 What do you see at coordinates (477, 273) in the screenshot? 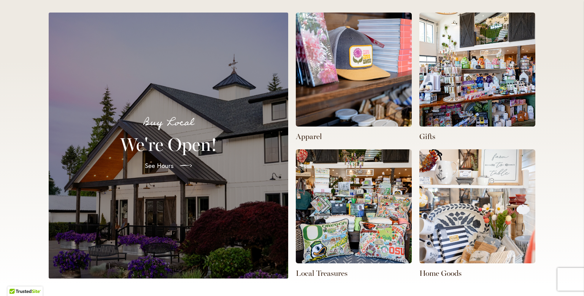
I see `p: Home Goods` at bounding box center [477, 273].